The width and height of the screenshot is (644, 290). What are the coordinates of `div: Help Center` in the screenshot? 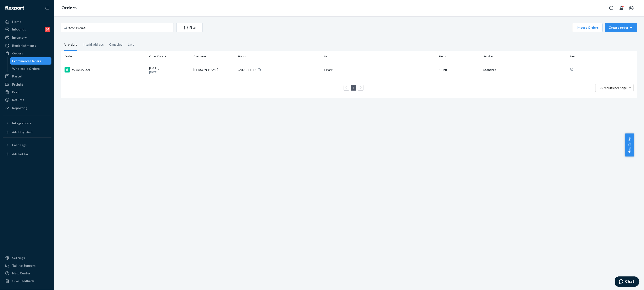 It's located at (21, 273).